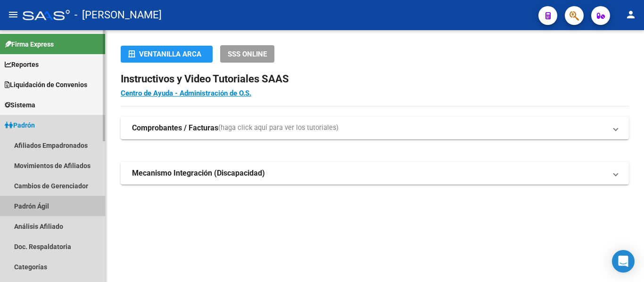  I want to click on a: Centro de Ayuda - Administración de O.S., so click(186, 93).